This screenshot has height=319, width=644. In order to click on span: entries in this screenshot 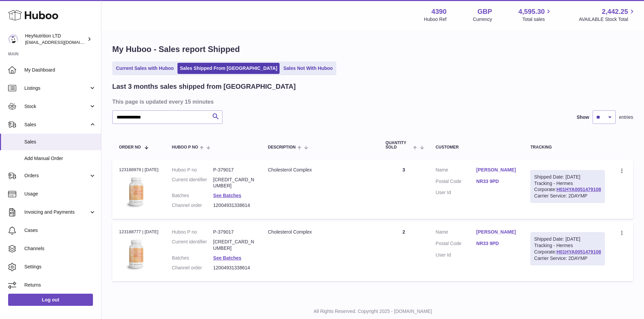, I will do `click(626, 117)`.